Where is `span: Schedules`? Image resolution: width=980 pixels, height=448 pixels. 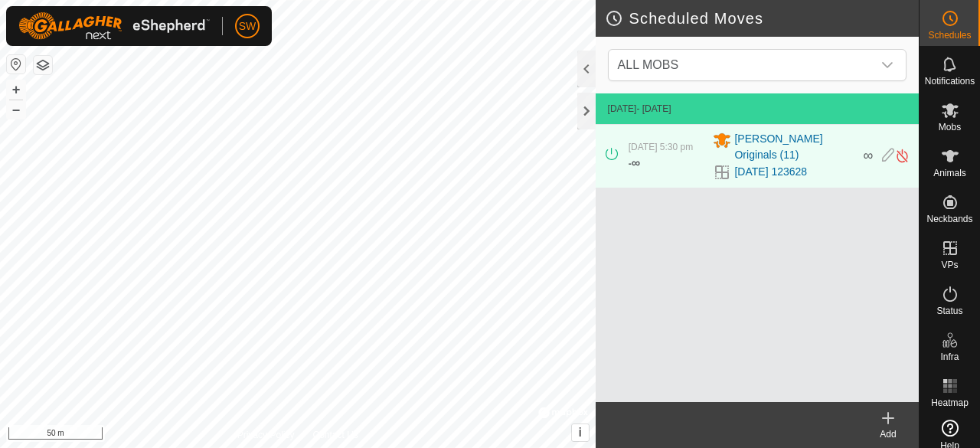 span: Schedules is located at coordinates (949, 35).